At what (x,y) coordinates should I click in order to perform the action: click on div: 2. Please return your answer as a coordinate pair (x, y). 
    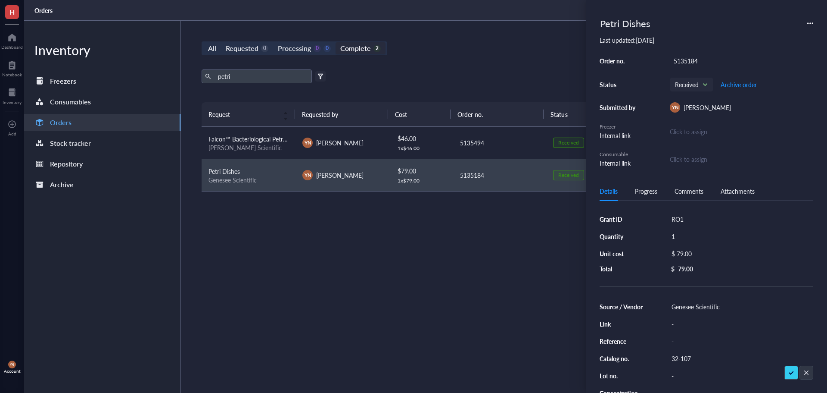
    Looking at the image, I should click on (377, 48).